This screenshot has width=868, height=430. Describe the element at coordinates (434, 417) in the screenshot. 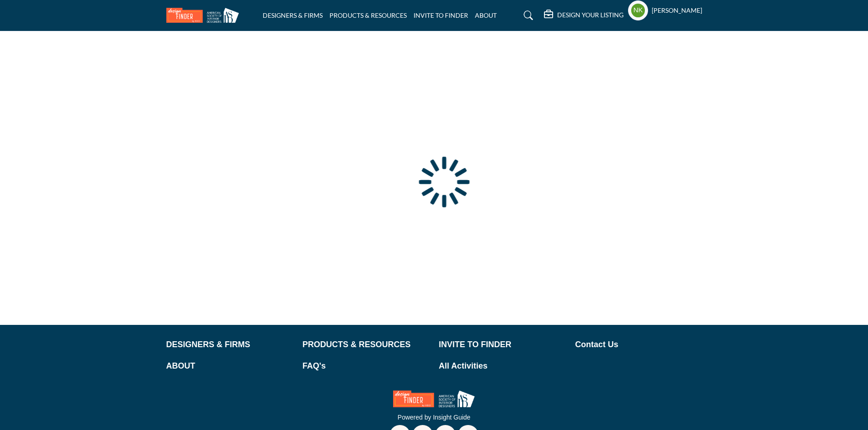

I see `a: Powered by Insight Guide` at that location.